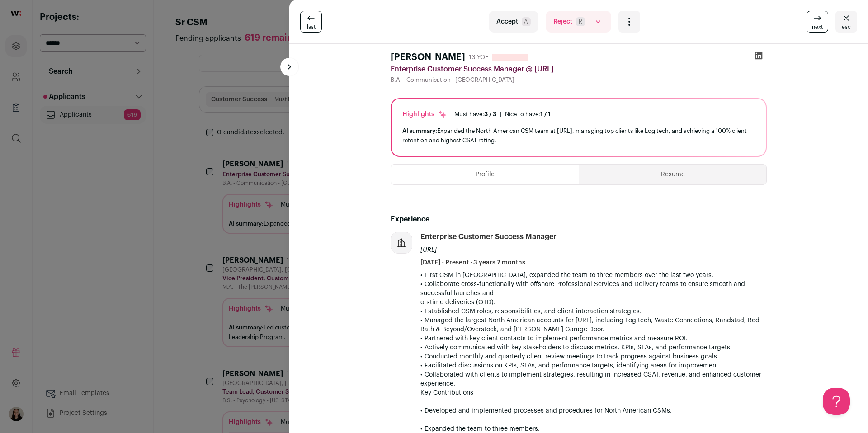  Describe the element at coordinates (594, 357) in the screenshot. I see `p: • Conducted monthly and quarterly client review meetings to track progress against business goals.` at that location.